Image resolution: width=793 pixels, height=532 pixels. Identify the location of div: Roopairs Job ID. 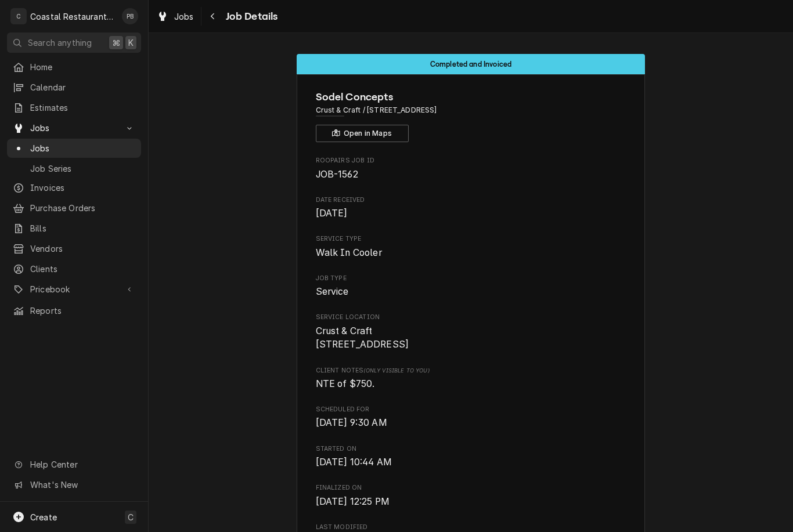
(471, 168).